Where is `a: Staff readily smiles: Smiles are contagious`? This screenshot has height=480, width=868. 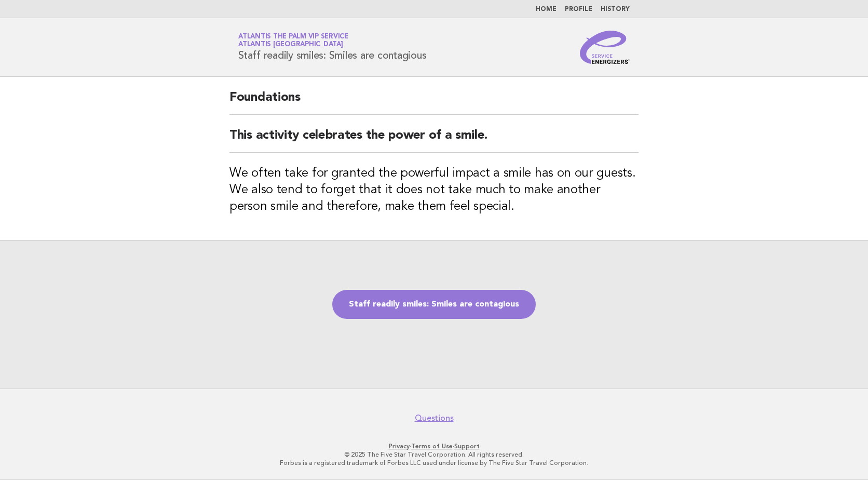
a: Staff readily smiles: Smiles are contagious is located at coordinates (434, 304).